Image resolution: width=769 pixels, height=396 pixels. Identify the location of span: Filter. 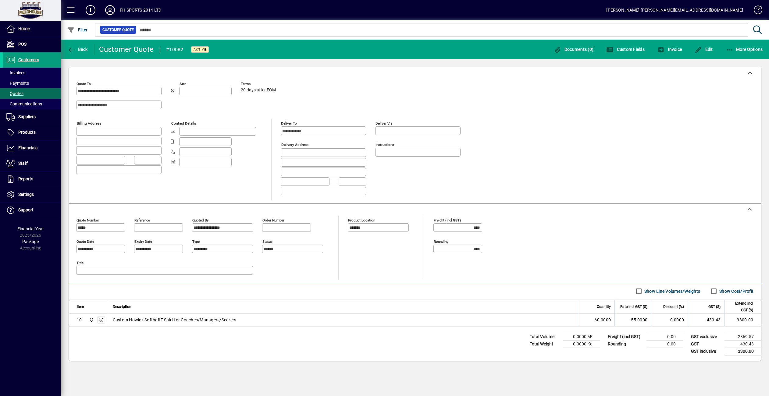
(77, 30).